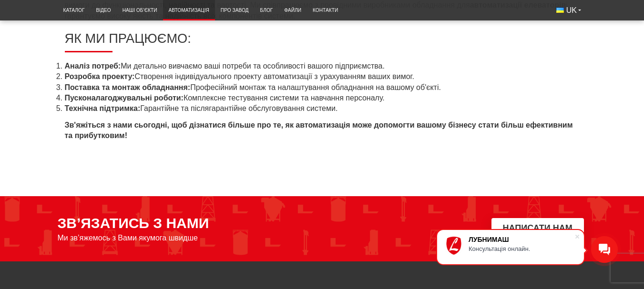 The image size is (644, 289). What do you see at coordinates (293, 10) in the screenshot?
I see `a: Файли` at bounding box center [293, 10].